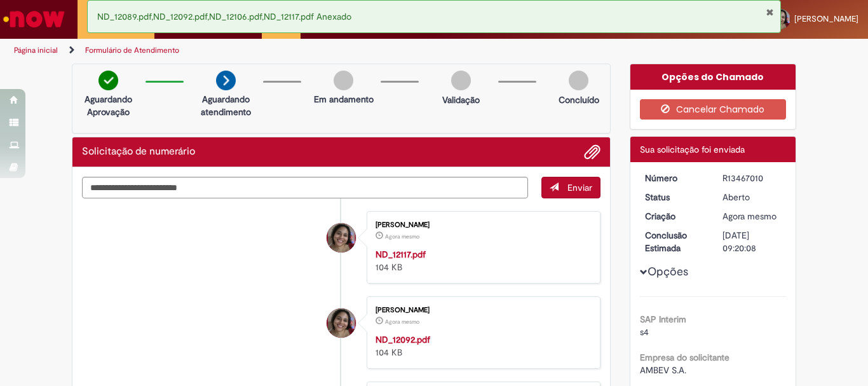  What do you see at coordinates (752, 197) in the screenshot?
I see `div: Aberto` at bounding box center [752, 197].